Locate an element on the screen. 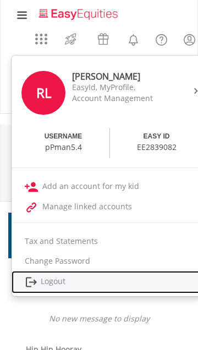 This screenshot has height=350, width=198. div: EE2839082 is located at coordinates (156, 147).